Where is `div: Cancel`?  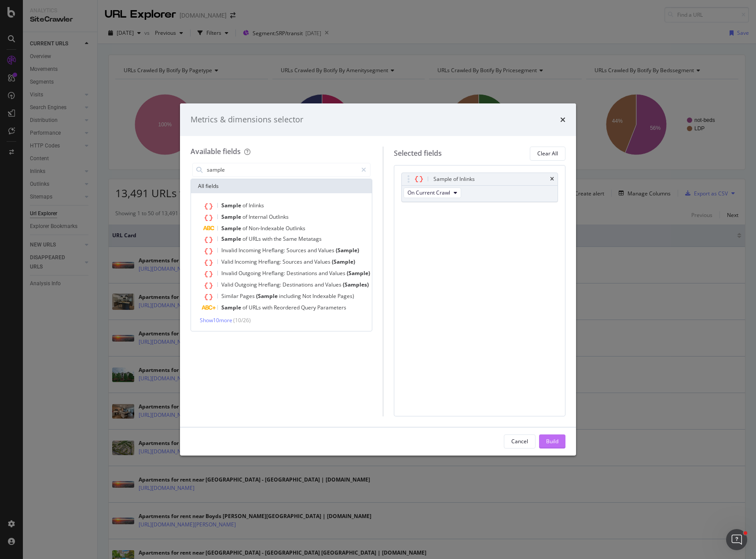
div: Cancel is located at coordinates (519, 441).